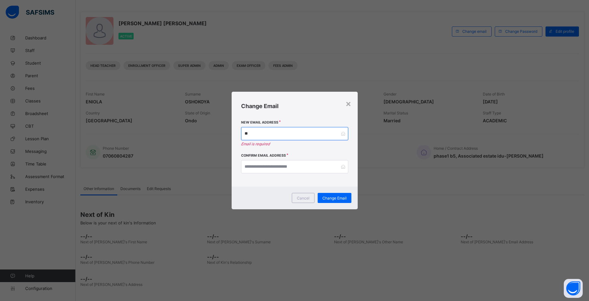  What do you see at coordinates (295, 106) in the screenshot?
I see `h2: Change Email` at bounding box center [295, 106].